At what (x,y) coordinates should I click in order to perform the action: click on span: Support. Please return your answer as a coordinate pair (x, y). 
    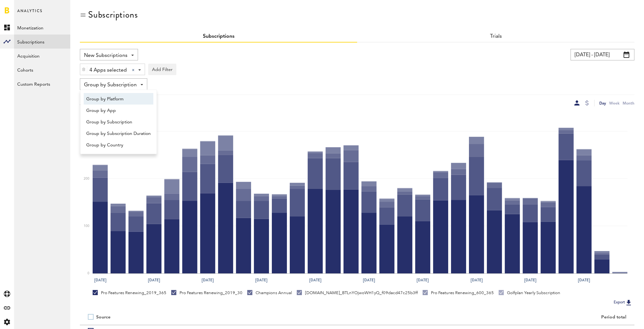
    Looking at the image, I should click on (25, 7).